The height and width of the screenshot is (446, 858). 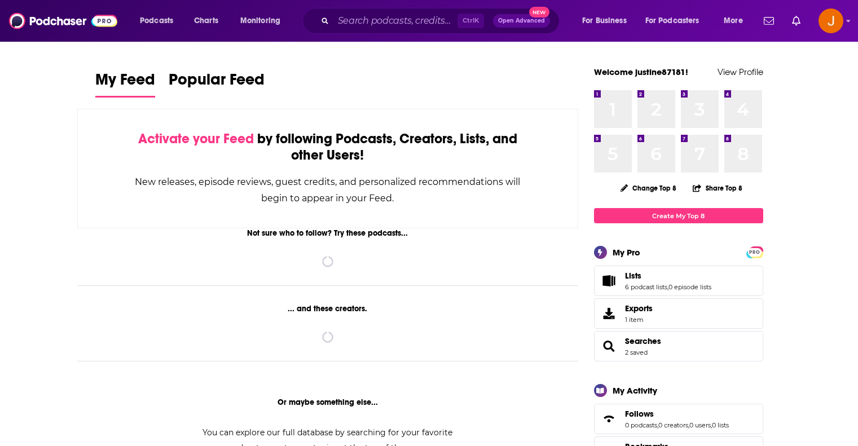 What do you see at coordinates (690, 287) in the screenshot?
I see `a: 0 episode lists` at bounding box center [690, 287].